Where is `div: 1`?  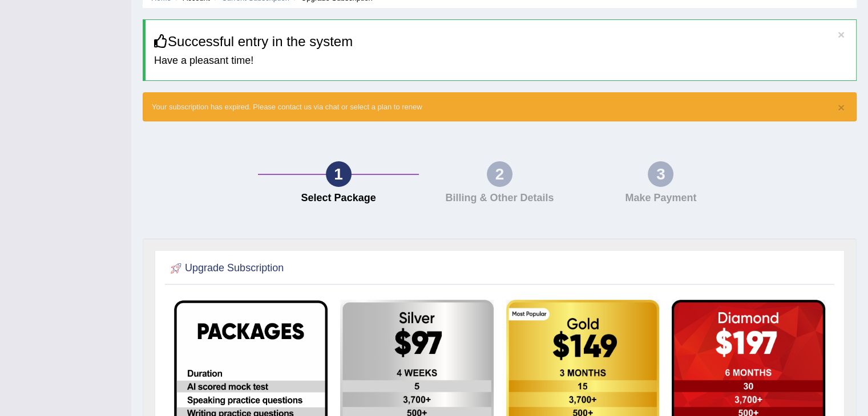 div: 1 is located at coordinates (339, 174).